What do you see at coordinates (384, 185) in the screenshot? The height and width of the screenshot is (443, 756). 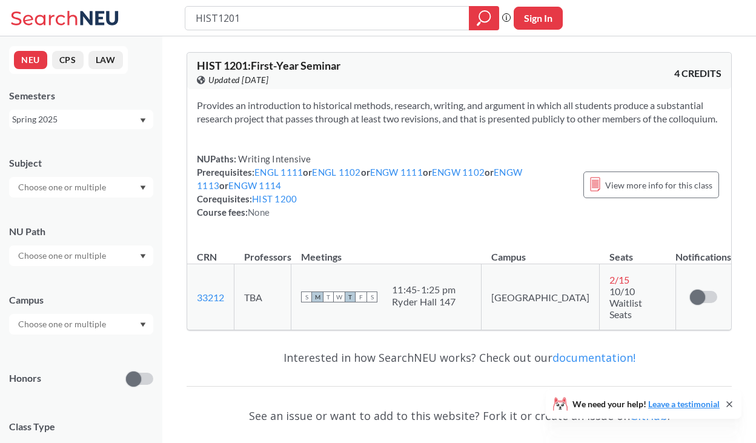 I see `div: NUPaths: Prerequisites: or or or or or Corequisites: Course fees:` at bounding box center [384, 185].